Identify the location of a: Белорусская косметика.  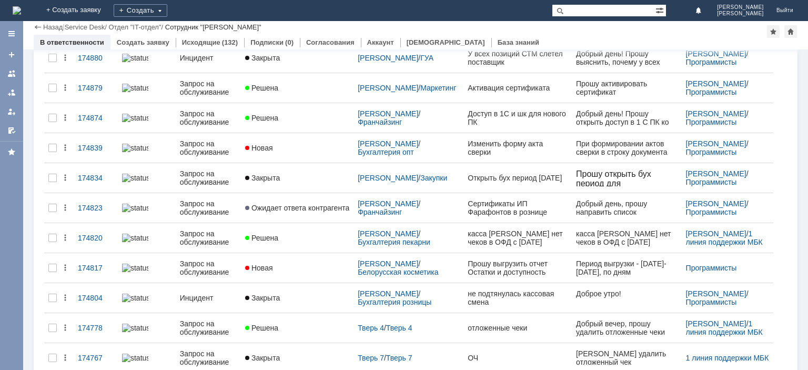
(398, 272).